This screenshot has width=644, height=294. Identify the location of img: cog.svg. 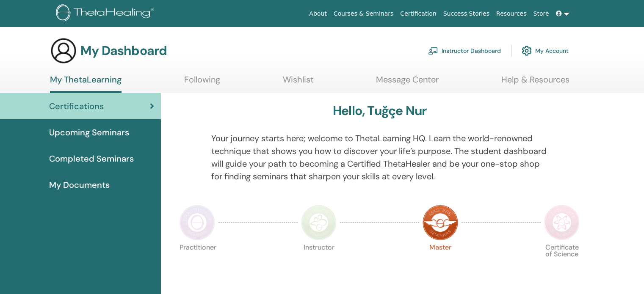
(527, 51).